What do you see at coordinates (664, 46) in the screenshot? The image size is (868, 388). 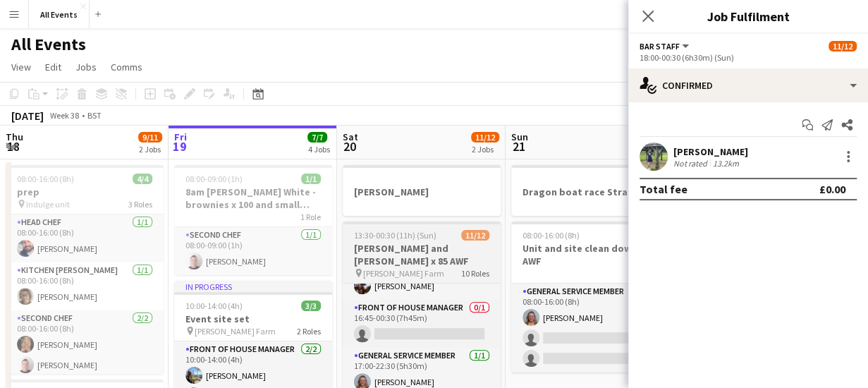 I see `button: Bar Staff` at bounding box center [664, 46].